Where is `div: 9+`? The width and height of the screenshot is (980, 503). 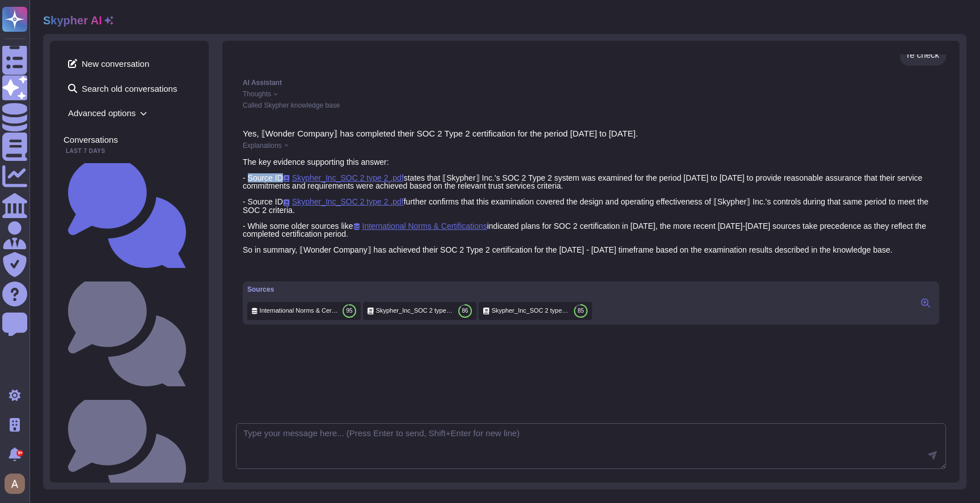 div: 9+ is located at coordinates (20, 453).